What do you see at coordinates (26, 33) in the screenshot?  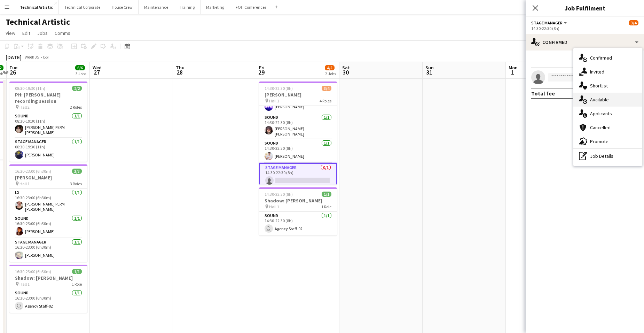 I see `span: Edit` at bounding box center [26, 33].